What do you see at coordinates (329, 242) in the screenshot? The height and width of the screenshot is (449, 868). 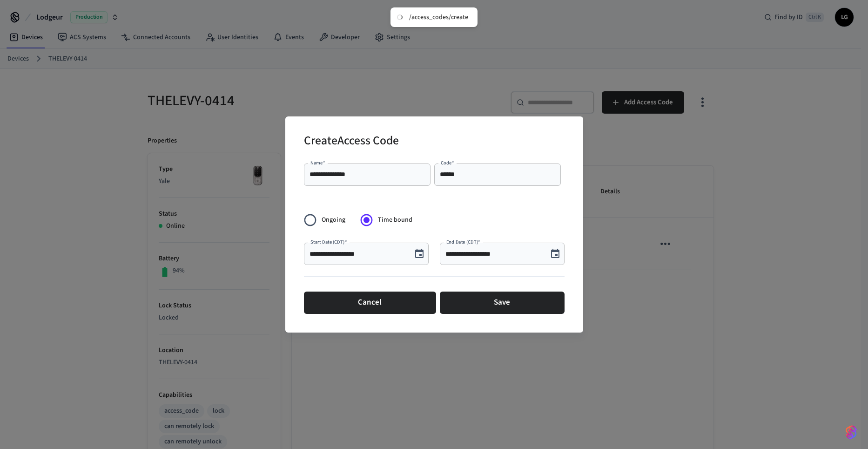 I see `label: Start Date (CDT)` at bounding box center [329, 242].